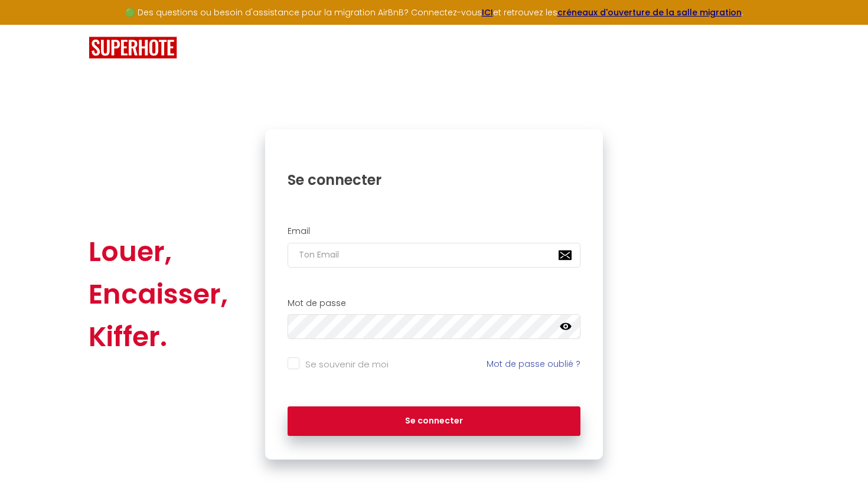 The height and width of the screenshot is (495, 868). What do you see at coordinates (533, 364) in the screenshot?
I see `a: Mot de passe oublié ?` at bounding box center [533, 364].